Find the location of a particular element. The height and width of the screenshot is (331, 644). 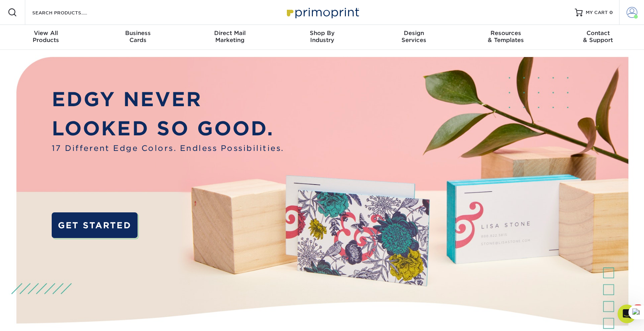

span: Contact is located at coordinates (598, 33).